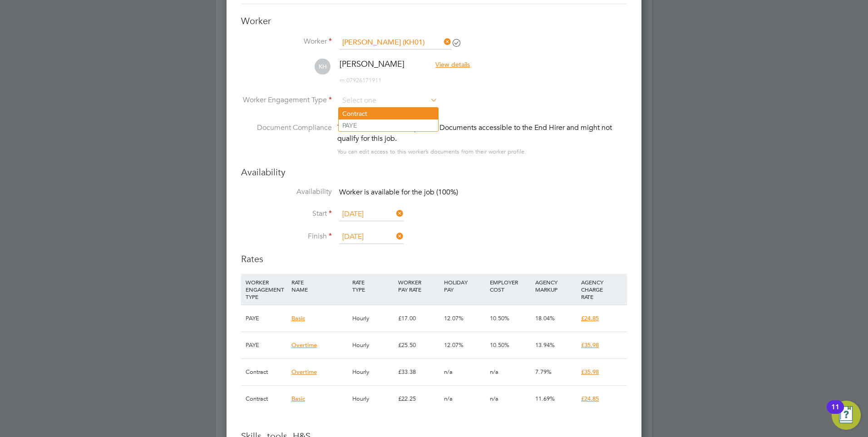 The image size is (868, 437). I want to click on label: Worker Engagement Type, so click(287, 100).